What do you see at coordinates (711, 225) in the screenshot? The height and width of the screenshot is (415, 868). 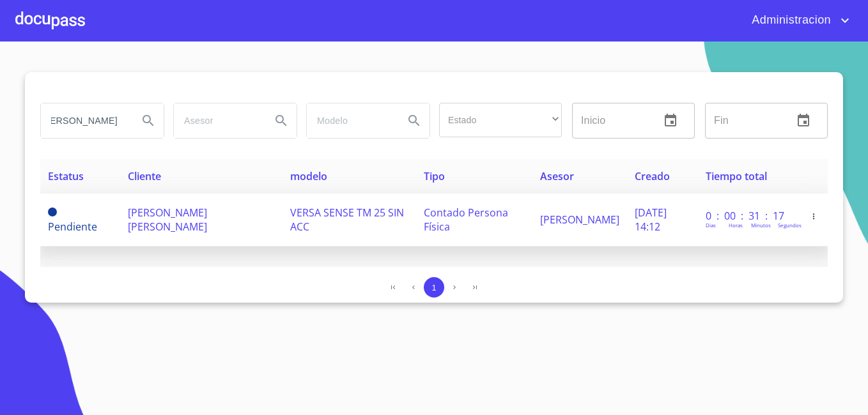 I see `p: Dias` at bounding box center [711, 225].